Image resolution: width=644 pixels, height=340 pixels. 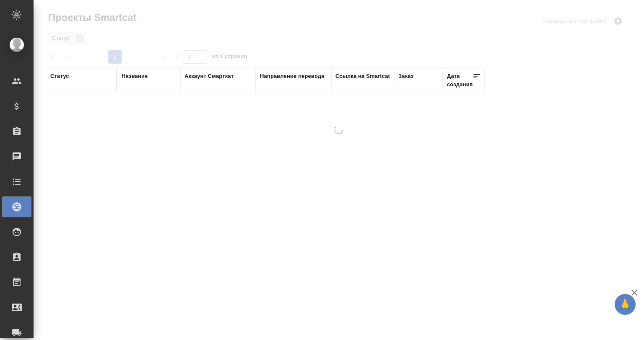 I want to click on div: Направление перевода, so click(x=292, y=76).